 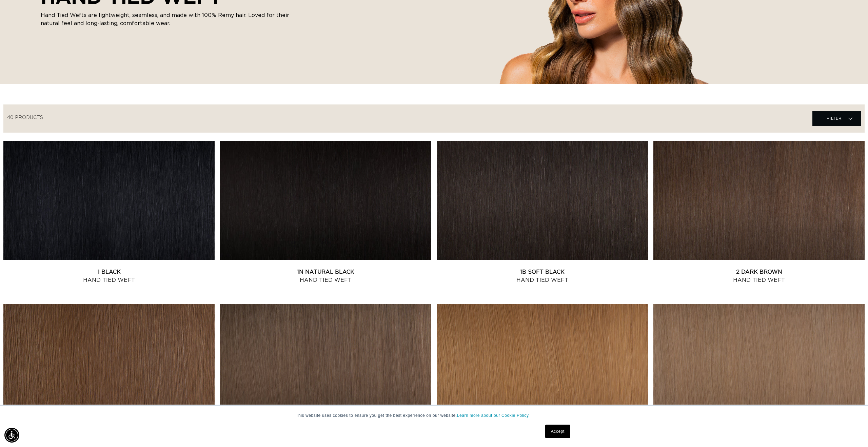 What do you see at coordinates (759, 276) in the screenshot?
I see `a: 2 Dark Brown Hand Tied Weft` at bounding box center [759, 276].